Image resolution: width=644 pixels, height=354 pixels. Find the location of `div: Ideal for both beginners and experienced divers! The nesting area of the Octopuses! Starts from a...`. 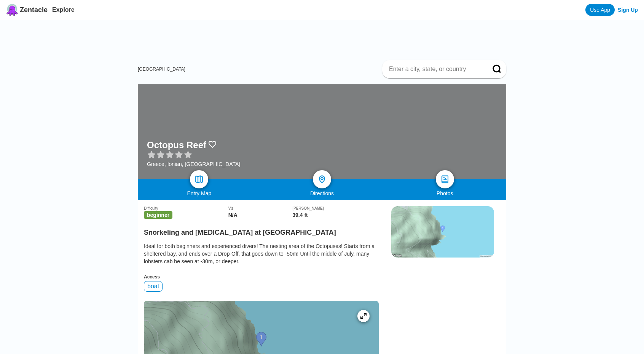

div: Ideal for both beginners and experienced divers! The nesting area of the Octopuses! Starts from a... is located at coordinates (261, 254).